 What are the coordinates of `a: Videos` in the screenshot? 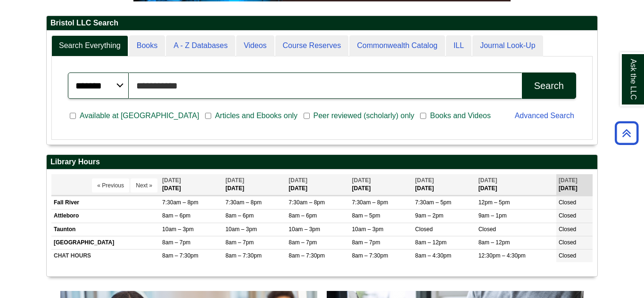 It's located at (255, 46).